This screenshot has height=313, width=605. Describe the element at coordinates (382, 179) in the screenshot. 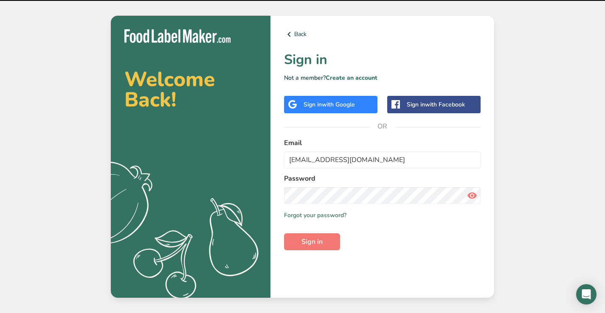

I see `label: Password` at that location.